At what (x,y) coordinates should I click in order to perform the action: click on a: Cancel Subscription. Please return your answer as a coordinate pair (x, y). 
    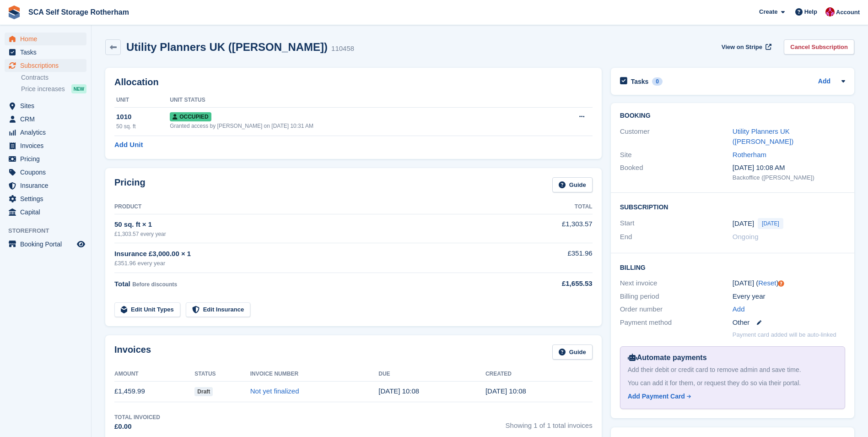
    Looking at the image, I should click on (819, 47).